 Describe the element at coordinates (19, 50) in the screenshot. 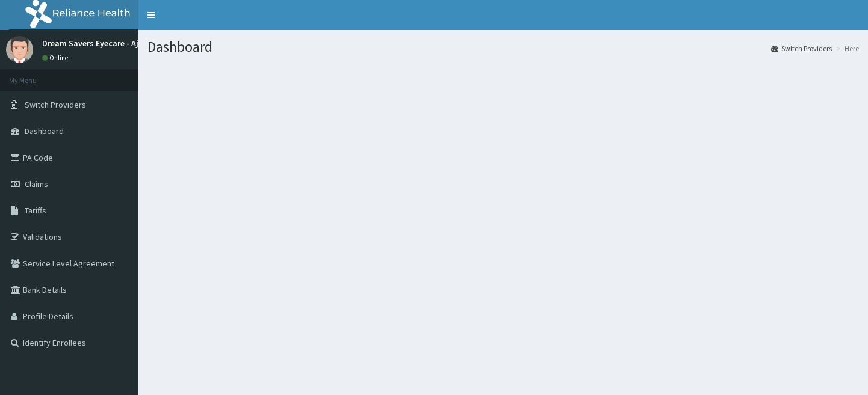

I see `img: User Image` at that location.